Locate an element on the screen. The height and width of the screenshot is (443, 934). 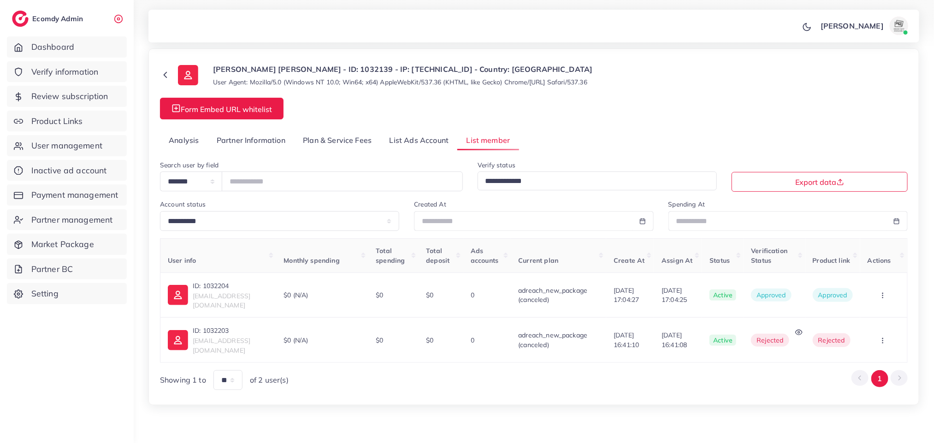
button: Export data is located at coordinates (820, 182).